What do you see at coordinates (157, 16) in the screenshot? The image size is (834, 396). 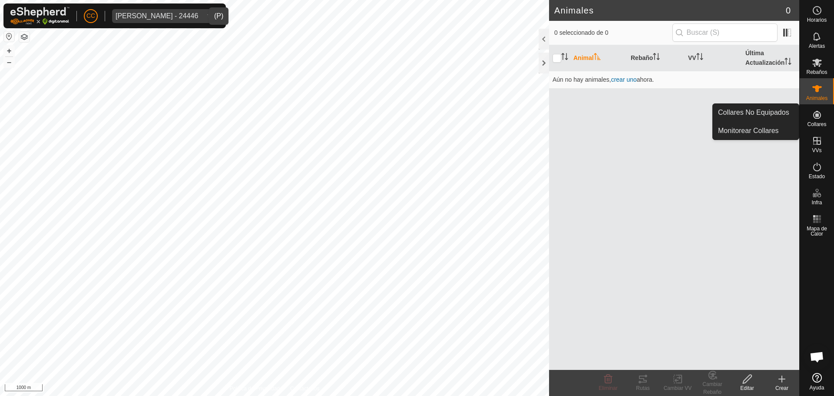 I see `span: Riccardo Primi - 24446` at bounding box center [157, 16].